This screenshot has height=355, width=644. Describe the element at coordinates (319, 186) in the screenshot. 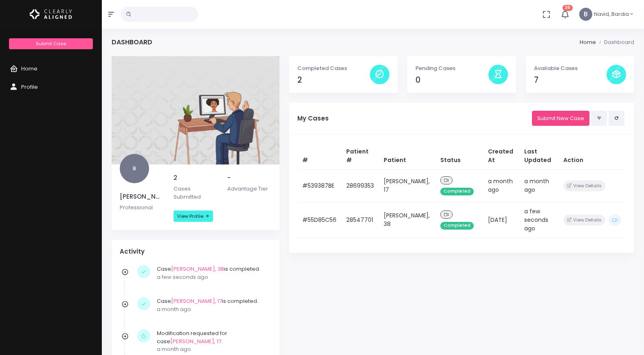

I see `td: #539387BE` at that location.